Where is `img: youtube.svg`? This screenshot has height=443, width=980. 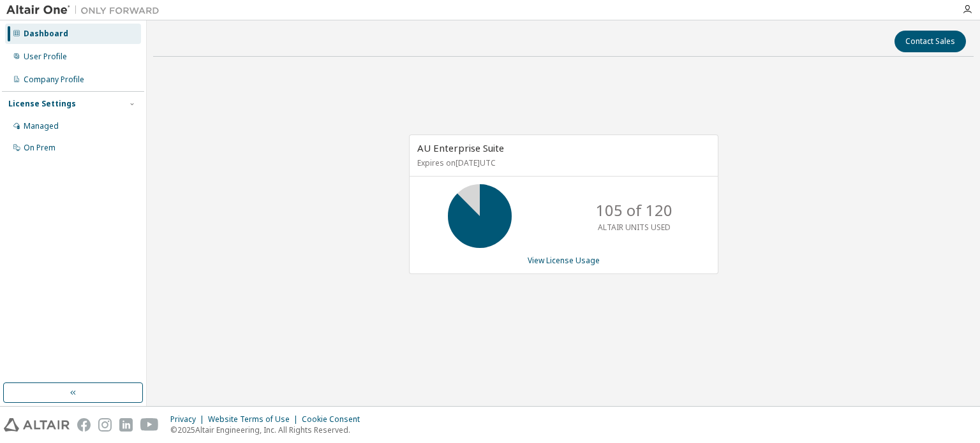 img: youtube.svg is located at coordinates (149, 424).